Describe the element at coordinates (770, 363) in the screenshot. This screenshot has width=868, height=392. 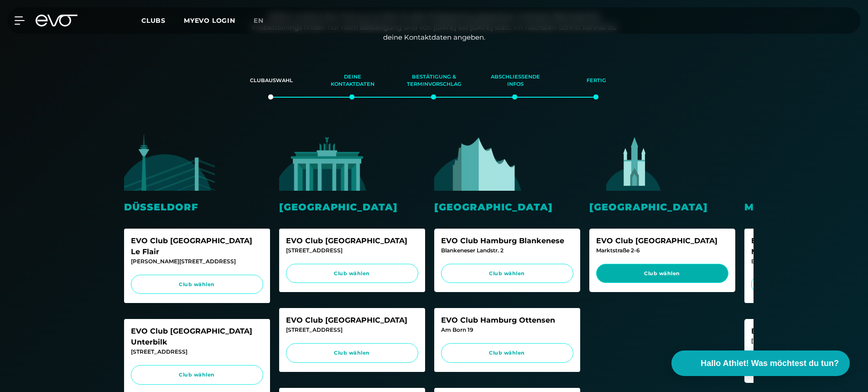
I see `span: Hallo Athlet! Was möchtest du tun?` at that location.